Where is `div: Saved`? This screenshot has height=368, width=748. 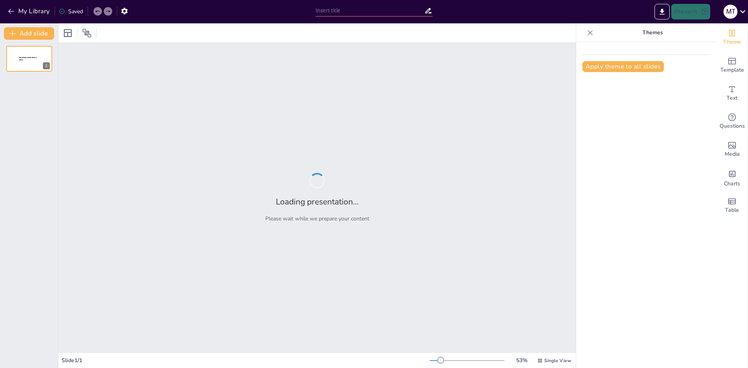
div: Saved is located at coordinates (71, 11).